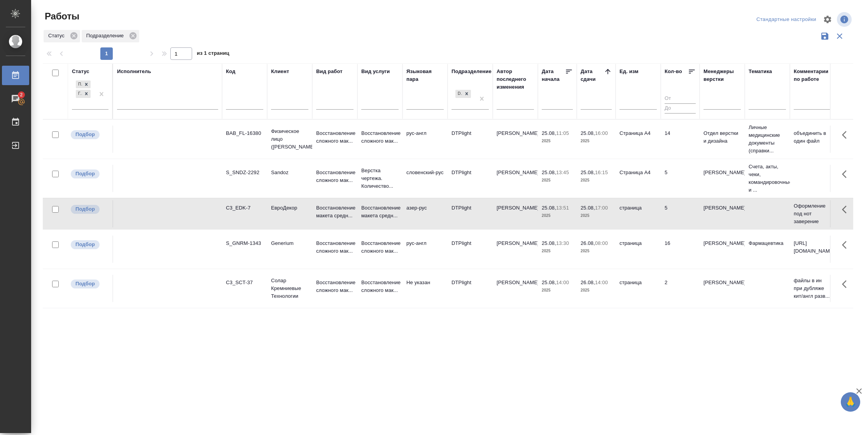 The height and width of the screenshot is (435, 868). Describe the element at coordinates (425, 75) in the screenshot. I see `div: Языковая пара` at that location.